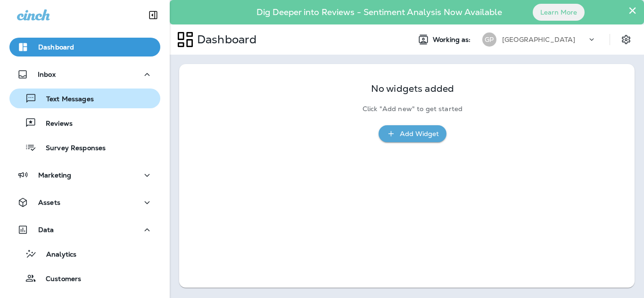  What do you see at coordinates (412, 134) in the screenshot?
I see `button: Add Widget` at bounding box center [412, 134].